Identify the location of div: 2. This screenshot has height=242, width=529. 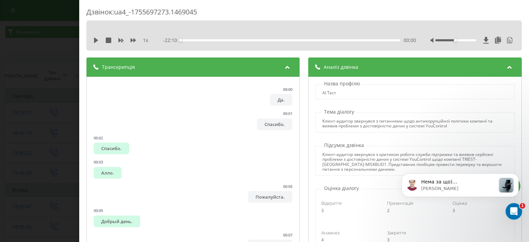
(415, 211).